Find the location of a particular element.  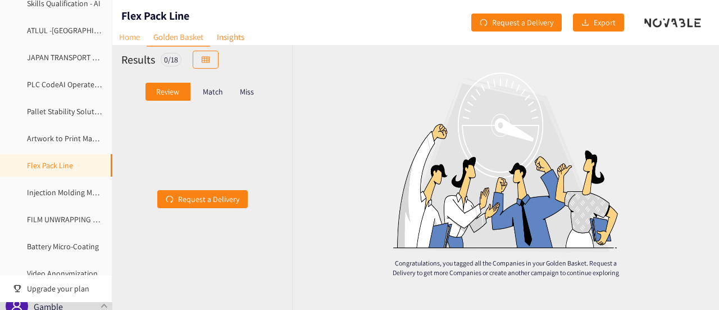

span: trophy is located at coordinates (17, 288).